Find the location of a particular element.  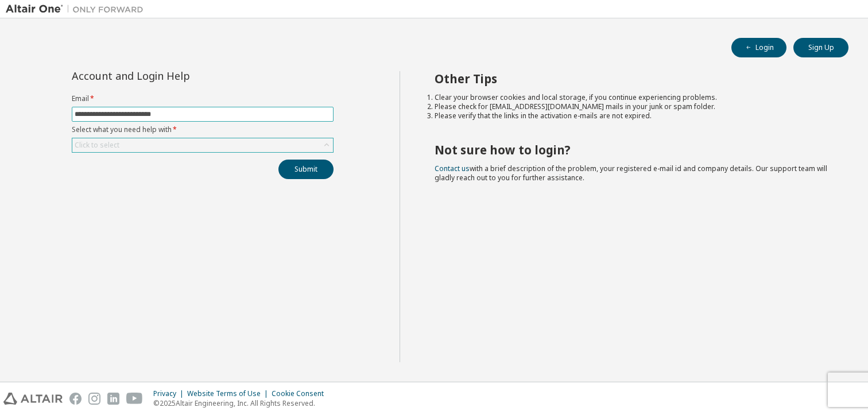

button: Login is located at coordinates (759, 48).